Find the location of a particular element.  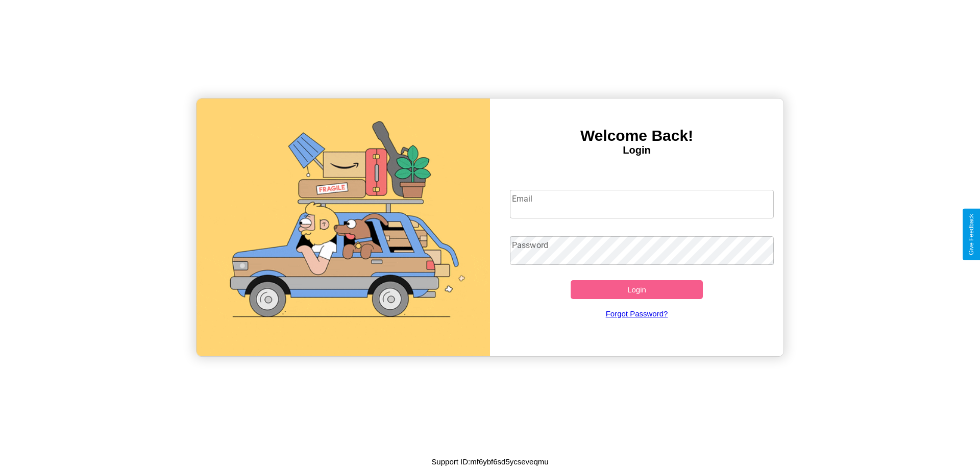

p: Support ID: mf6ybf6sd5ycseveqmu is located at coordinates (490, 462).